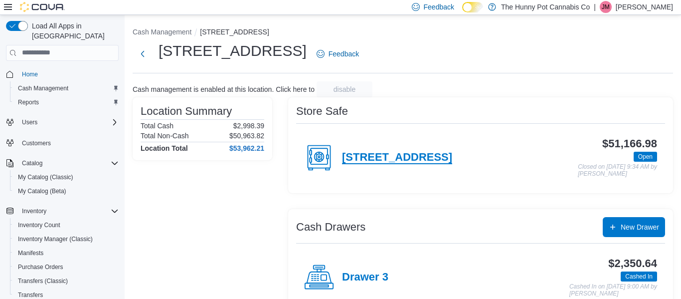 The image size is (681, 299). What do you see at coordinates (30, 74) in the screenshot?
I see `a: Home` at bounding box center [30, 74].